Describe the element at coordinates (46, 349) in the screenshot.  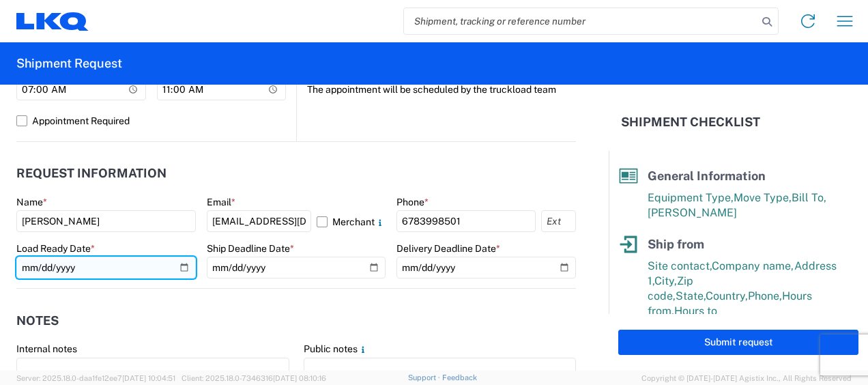
I see `label: Internal notes` at that location.